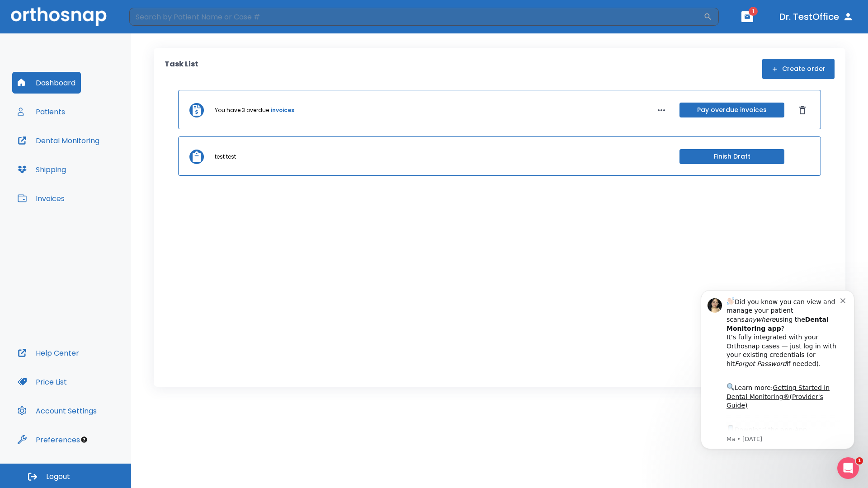 The height and width of the screenshot is (488, 868). I want to click on a: Getting Started in Dental Monitoring, so click(91, 114).